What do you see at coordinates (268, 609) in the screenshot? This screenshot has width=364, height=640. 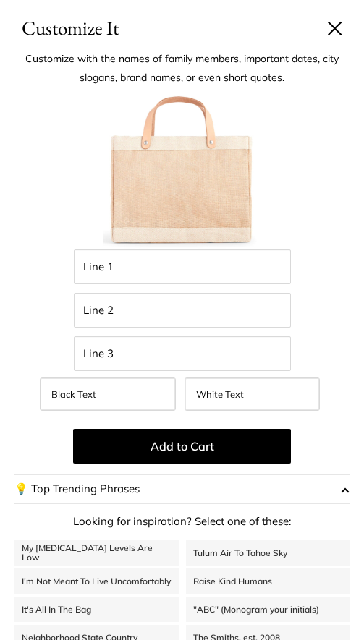 I see `a: "ABC" (Monogram your initials)` at bounding box center [268, 609].